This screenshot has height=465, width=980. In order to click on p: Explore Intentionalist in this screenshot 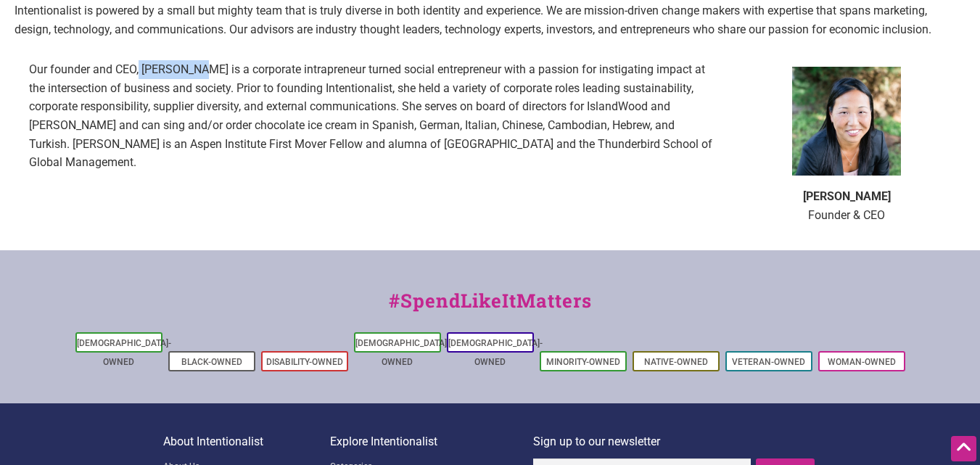, I will do `click(431, 442)`.